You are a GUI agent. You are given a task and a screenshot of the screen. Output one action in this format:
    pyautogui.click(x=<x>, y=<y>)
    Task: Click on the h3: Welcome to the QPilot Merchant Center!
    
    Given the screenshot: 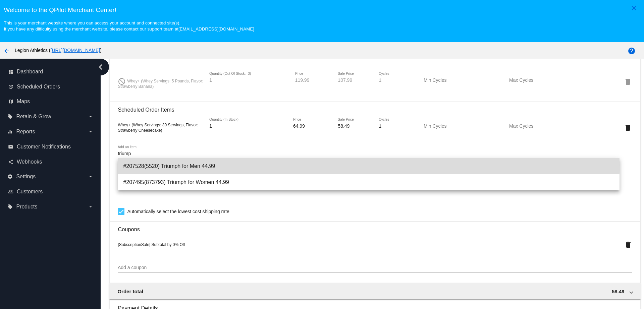 What is the action you would take?
    pyautogui.click(x=322, y=10)
    